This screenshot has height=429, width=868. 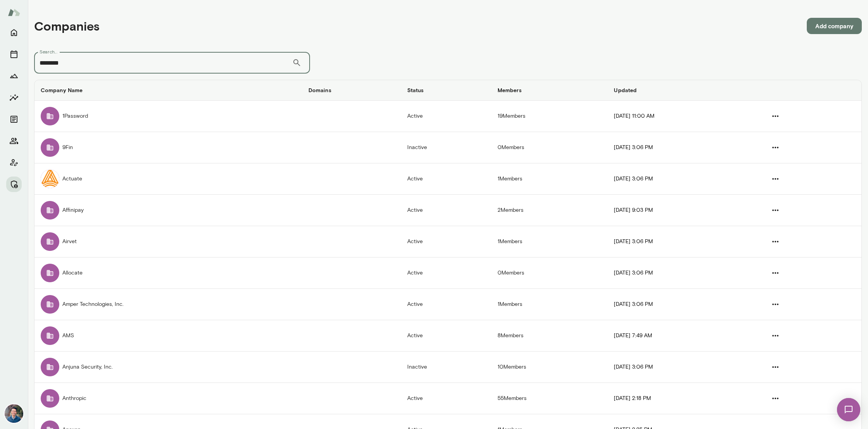 What do you see at coordinates (446, 90) in the screenshot?
I see `h6: Status` at bounding box center [446, 90].